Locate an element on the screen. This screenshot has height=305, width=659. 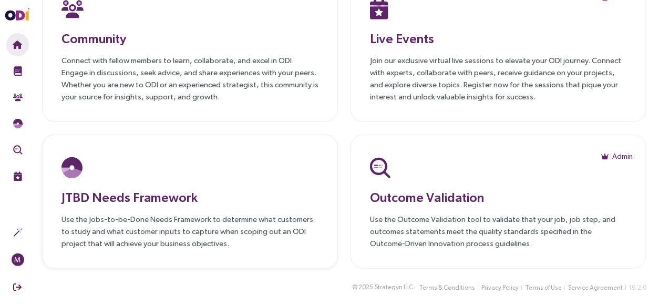
button: Sign Out is located at coordinates (17, 287).